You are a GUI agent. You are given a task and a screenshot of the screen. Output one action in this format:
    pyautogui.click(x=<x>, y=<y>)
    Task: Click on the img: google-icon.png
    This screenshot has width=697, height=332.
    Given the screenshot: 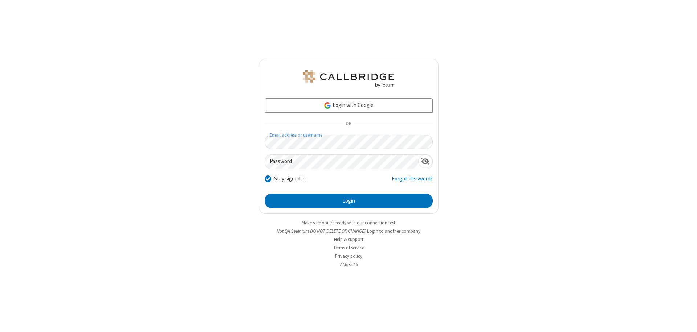 What is the action you would take?
    pyautogui.click(x=327, y=106)
    